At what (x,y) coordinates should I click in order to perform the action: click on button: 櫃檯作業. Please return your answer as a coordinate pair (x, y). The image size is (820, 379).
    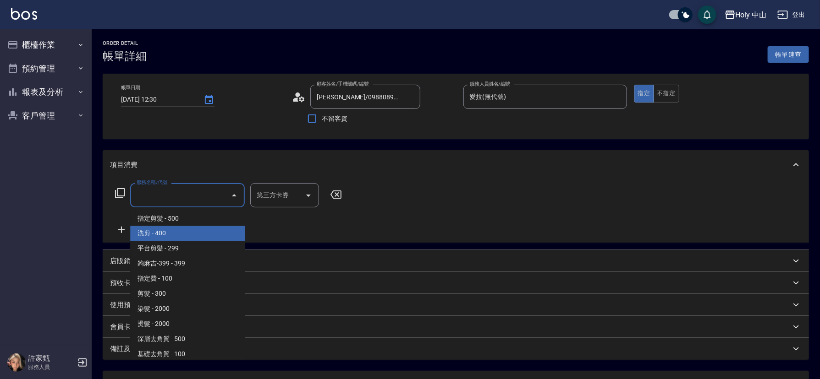
    Looking at the image, I should click on (46, 45).